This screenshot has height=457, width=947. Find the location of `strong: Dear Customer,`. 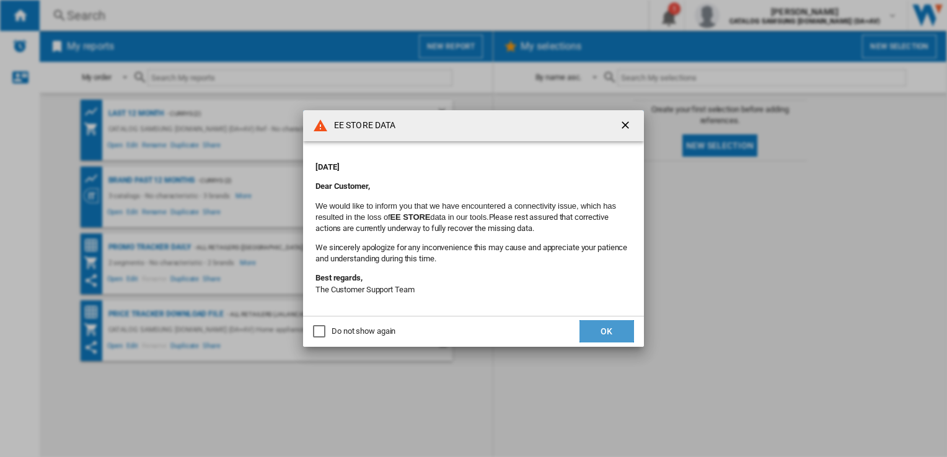

strong: Dear Customer, is located at coordinates (343, 186).